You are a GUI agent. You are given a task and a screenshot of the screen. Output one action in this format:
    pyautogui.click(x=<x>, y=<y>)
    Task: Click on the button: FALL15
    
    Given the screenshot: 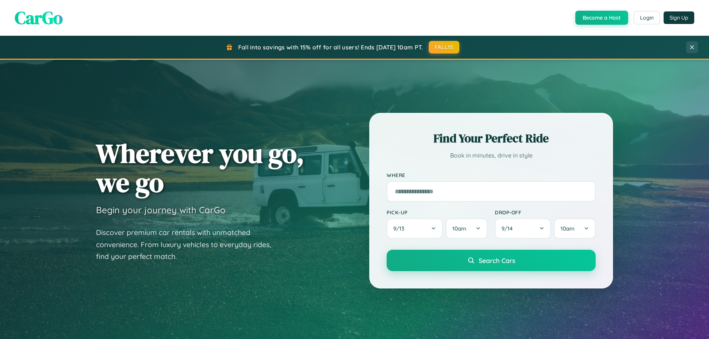 What is the action you would take?
    pyautogui.click(x=444, y=47)
    